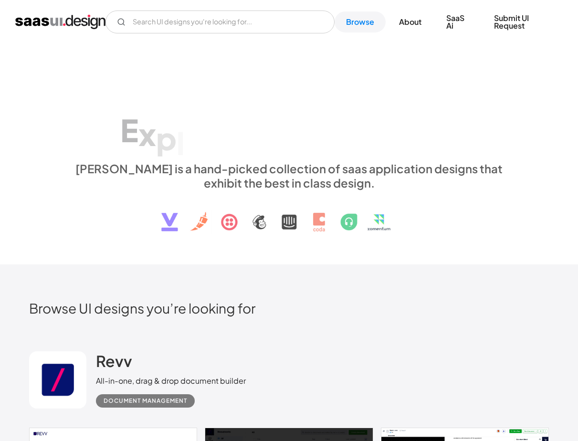 The height and width of the screenshot is (441, 578). I want to click on a: SaaS Ai, so click(458, 22).